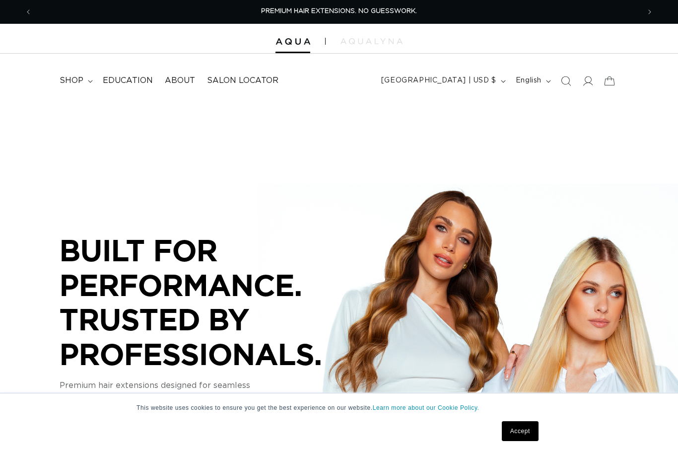 The height and width of the screenshot is (454, 678). I want to click on span: Education, so click(128, 80).